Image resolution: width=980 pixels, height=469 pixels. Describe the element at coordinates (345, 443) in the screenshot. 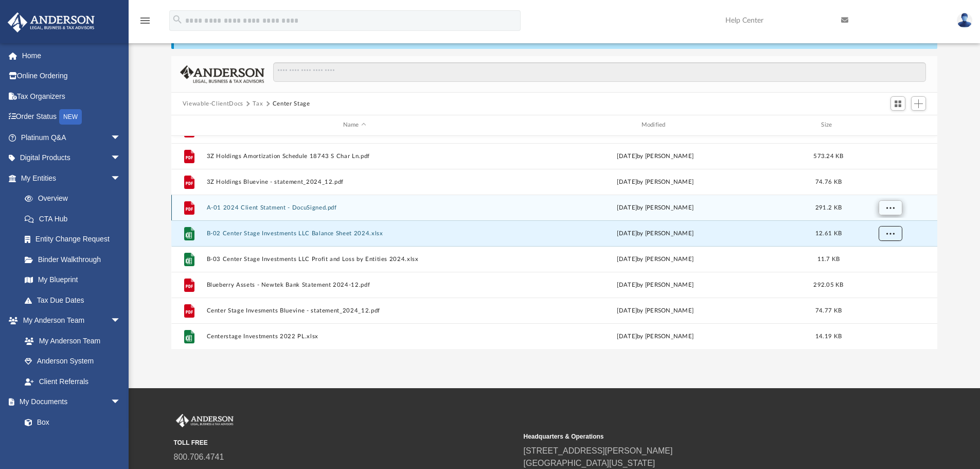

I see `small: TOLL FREE` at that location.